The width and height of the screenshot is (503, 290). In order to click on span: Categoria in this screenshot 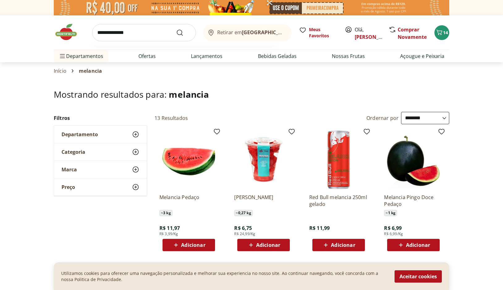, I will do `click(73, 152)`.